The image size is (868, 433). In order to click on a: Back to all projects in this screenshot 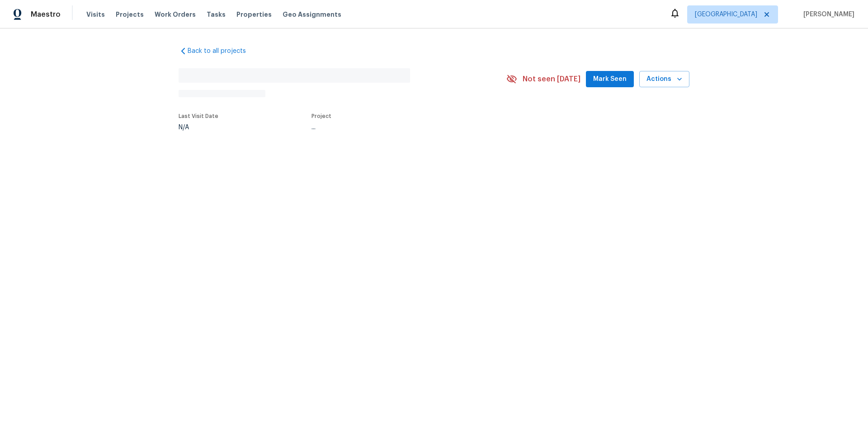, I will do `click(222, 51)`.